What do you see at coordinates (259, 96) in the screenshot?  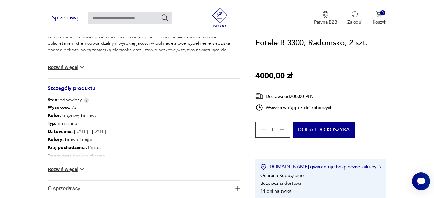 I see `img: Ikona dostawy` at bounding box center [259, 96].